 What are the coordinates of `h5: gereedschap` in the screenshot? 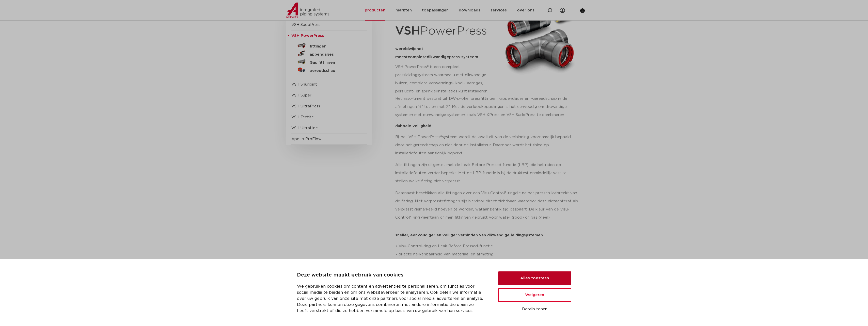 It's located at (335, 71).